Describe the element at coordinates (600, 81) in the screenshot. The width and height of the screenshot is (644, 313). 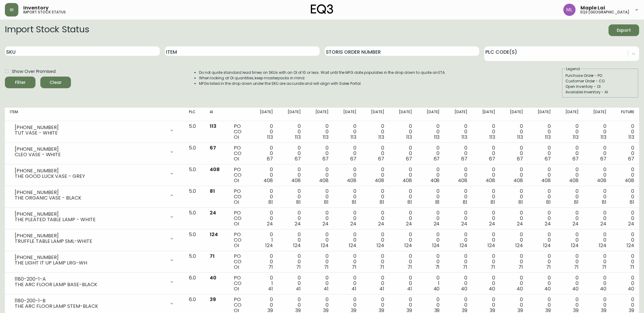
I see `div: Customer Order - CO` at that location.